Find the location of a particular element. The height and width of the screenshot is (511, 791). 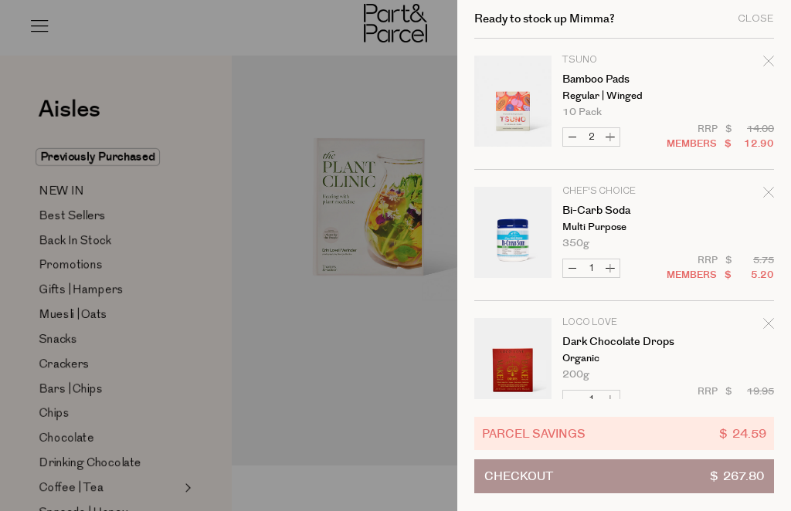

a: Bamboo Pads is located at coordinates (622, 80).